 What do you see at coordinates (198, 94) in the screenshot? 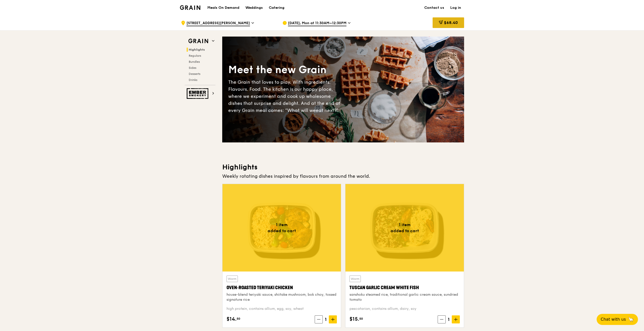
I see `img: Ember Smokery web logo` at bounding box center [198, 94].